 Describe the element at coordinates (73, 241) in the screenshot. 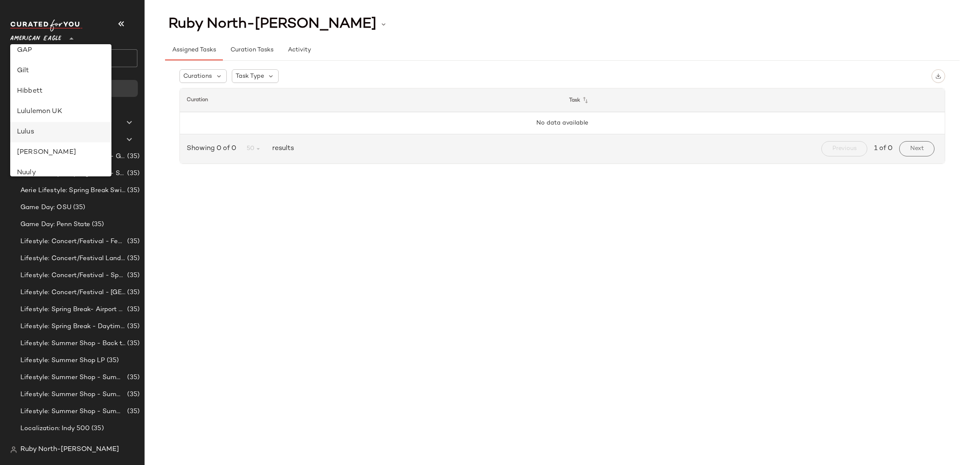

I see `span: Lifestyle: Concert/Festival - Femme` at that location.